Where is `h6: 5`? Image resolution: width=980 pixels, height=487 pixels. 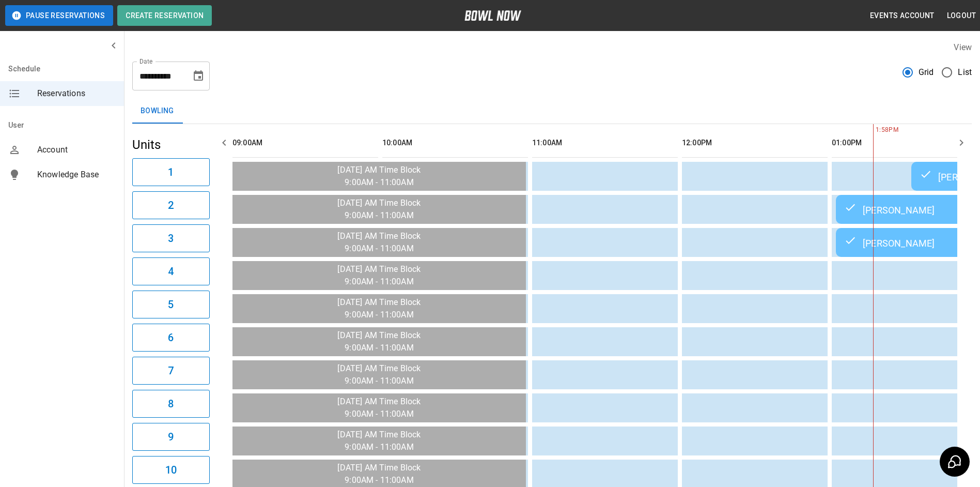
h6: 5 is located at coordinates (170, 304).